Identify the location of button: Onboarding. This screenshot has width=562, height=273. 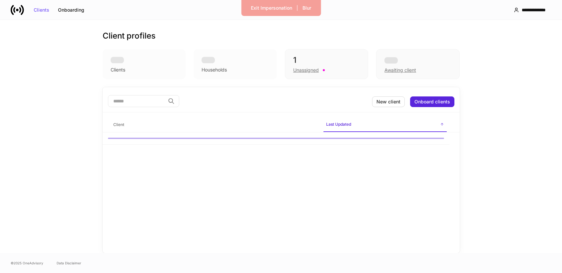
(71, 10).